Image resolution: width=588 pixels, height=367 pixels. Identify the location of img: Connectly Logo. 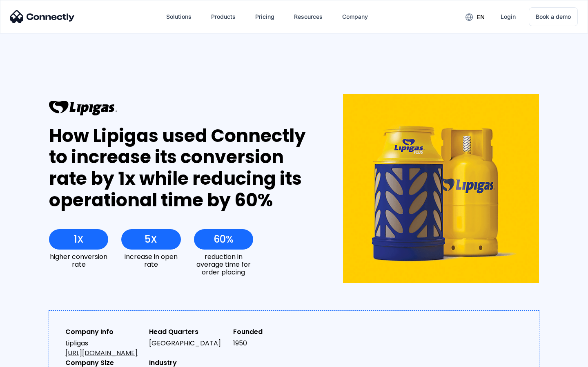
(43, 17).